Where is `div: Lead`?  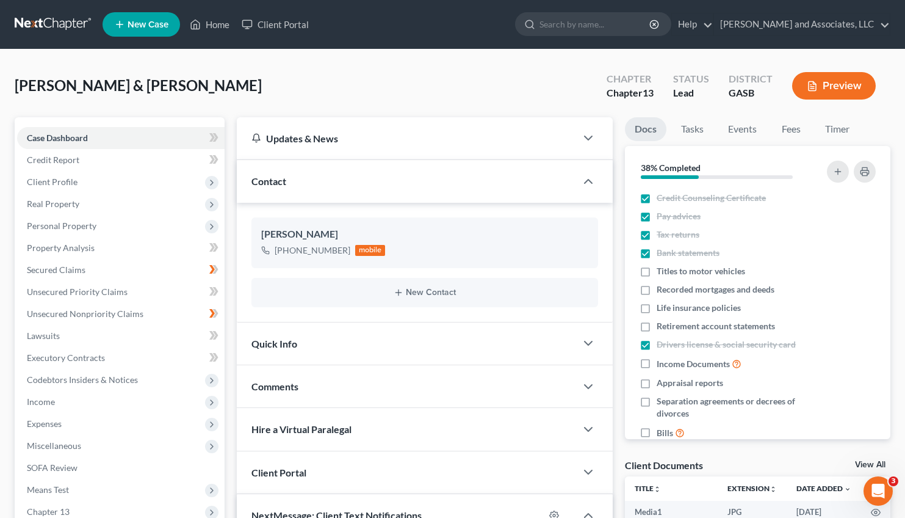
div: Lead is located at coordinates (691, 93).